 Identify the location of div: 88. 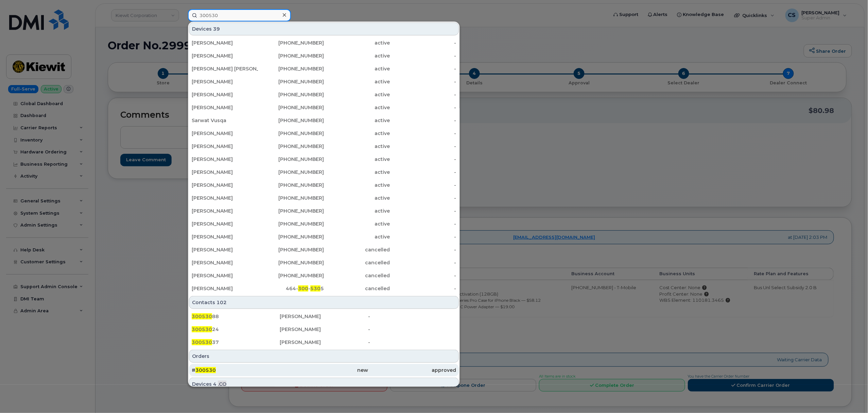
(235, 316).